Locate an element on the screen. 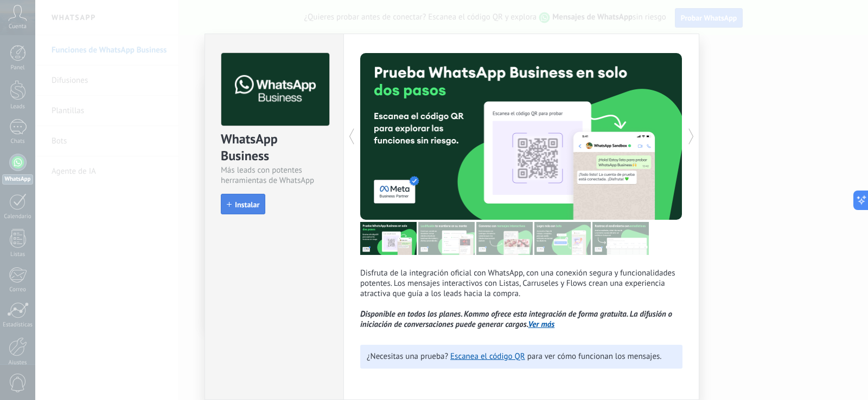 The image size is (868, 400). img: tour_image_7a4924cebc22ed9e3259523e50fe4fd6.png is located at coordinates (388, 239).